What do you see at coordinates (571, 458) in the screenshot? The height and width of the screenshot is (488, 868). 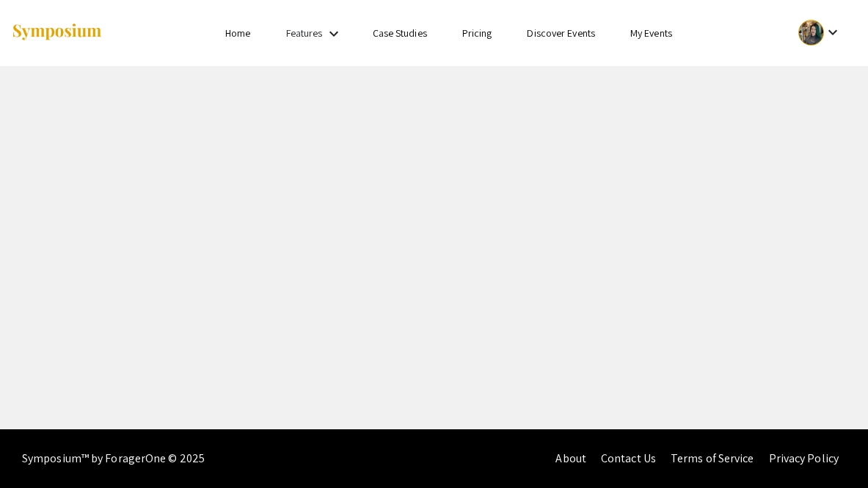 I see `a: About` at bounding box center [571, 458].